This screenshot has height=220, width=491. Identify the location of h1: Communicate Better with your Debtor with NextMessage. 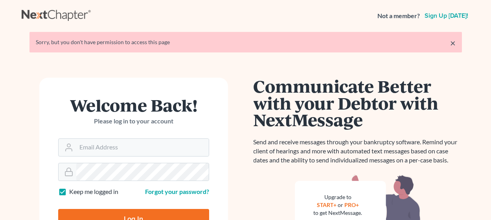
(358, 103).